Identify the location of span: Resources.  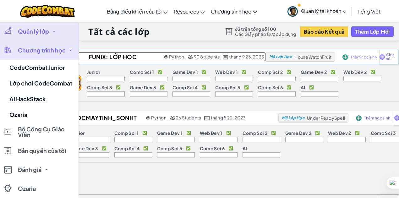
(186, 11).